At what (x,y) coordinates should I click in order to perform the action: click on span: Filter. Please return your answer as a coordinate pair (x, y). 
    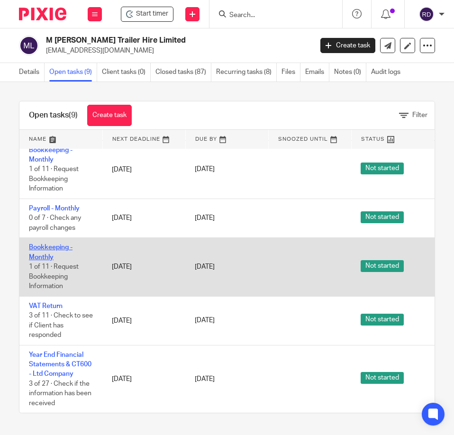
    Looking at the image, I should click on (420, 115).